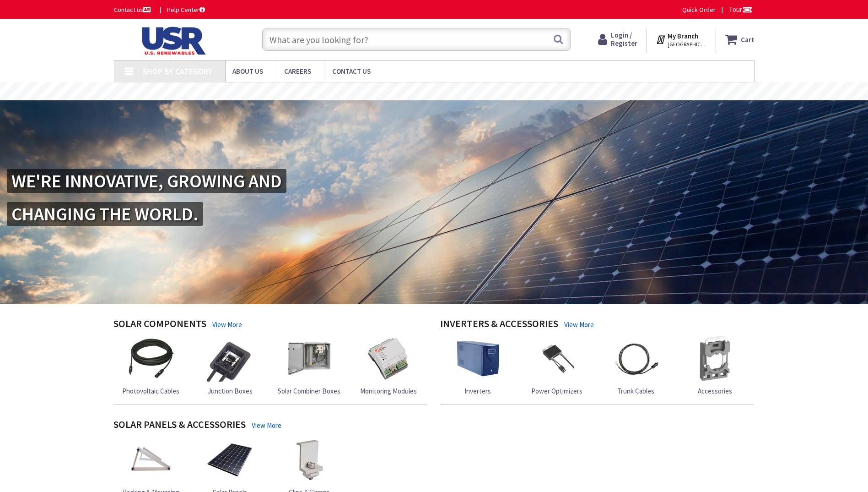 This screenshot has height=492, width=868. I want to click on strong: My Branch, so click(683, 36).